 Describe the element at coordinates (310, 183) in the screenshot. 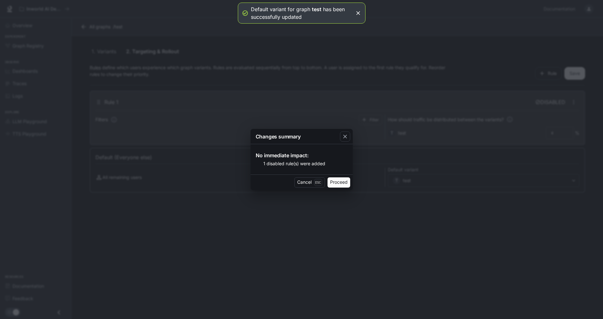

I see `button: CancelEsc` at that location.